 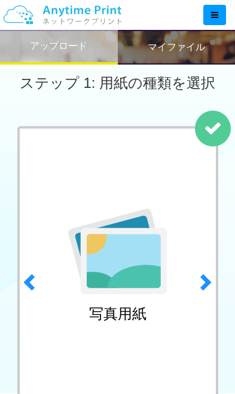 What do you see at coordinates (118, 314) in the screenshot?
I see `h2: 写真用紙` at bounding box center [118, 314].